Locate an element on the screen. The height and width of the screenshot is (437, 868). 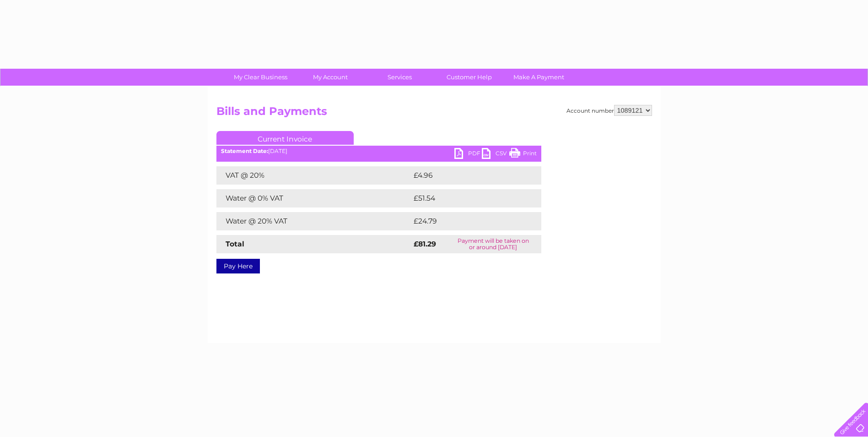
a: Current Invoice is located at coordinates (285, 138).